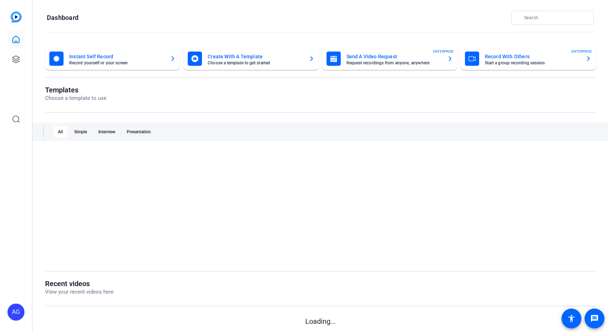  What do you see at coordinates (533, 56) in the screenshot?
I see `mat-card-title: Record With Others` at bounding box center [533, 56].